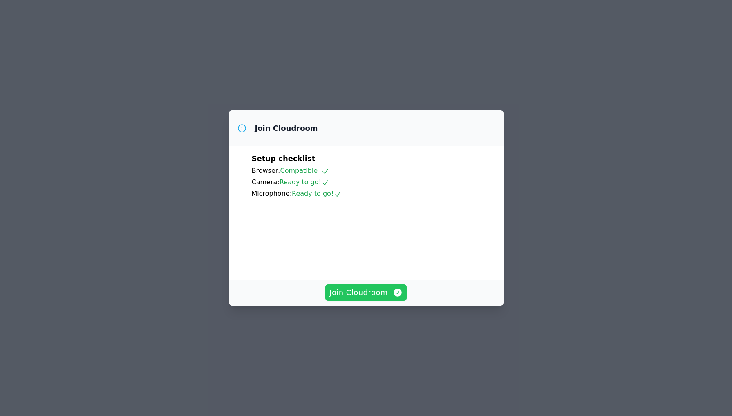 This screenshot has height=416, width=732. Describe the element at coordinates (287, 128) in the screenshot. I see `h3: Join Cloudroom` at that location.